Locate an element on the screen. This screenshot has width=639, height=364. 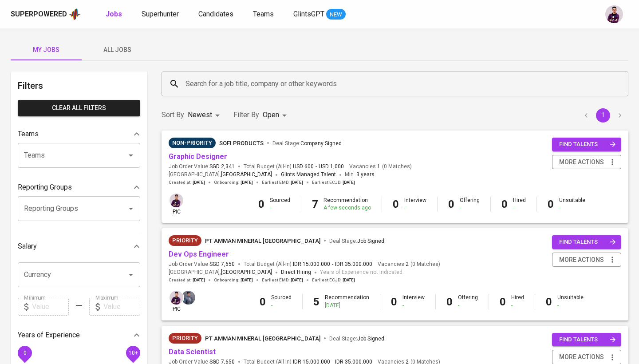
span: Deal Stage : is located at coordinates (357, 241).